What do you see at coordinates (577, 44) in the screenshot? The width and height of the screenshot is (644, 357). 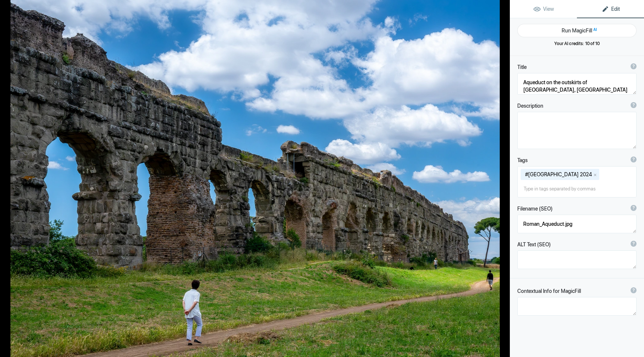 I see `span: Your AI credits: 10 of 10` at bounding box center [577, 44].